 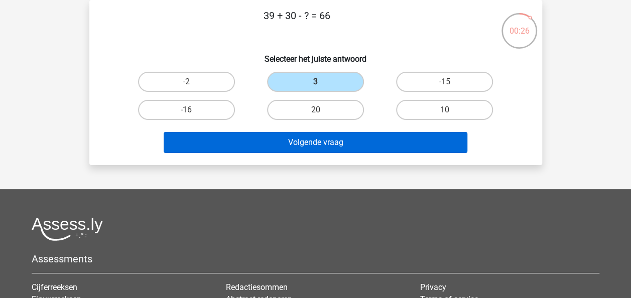 What do you see at coordinates (315, 142) in the screenshot?
I see `button: Volgende vraag` at bounding box center [315, 142].